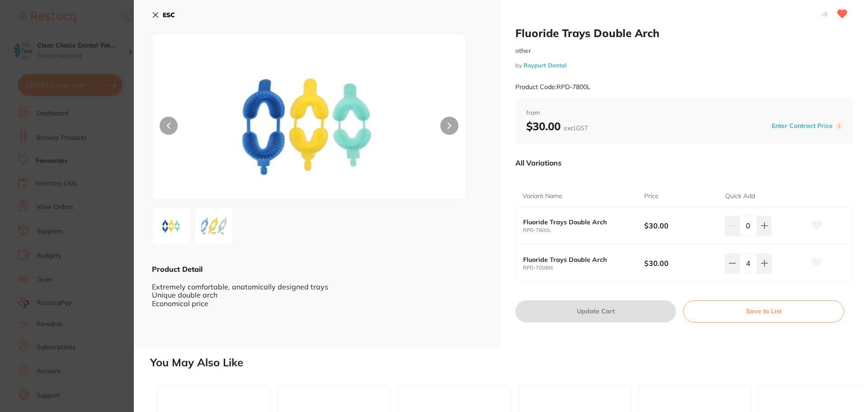  Describe the element at coordinates (576, 128) in the screenshot. I see `span: excl. GST` at that location.